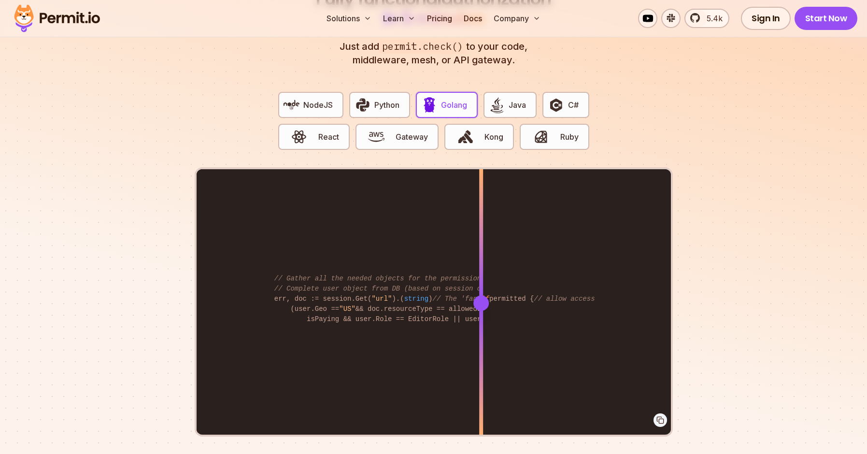 This screenshot has width=867, height=454. What do you see at coordinates (517, 18) in the screenshot?
I see `button: Company` at bounding box center [517, 18].